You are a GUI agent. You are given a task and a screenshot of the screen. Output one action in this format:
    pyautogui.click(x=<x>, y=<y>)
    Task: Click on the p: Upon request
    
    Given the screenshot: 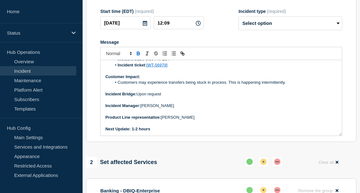 What is the action you would take?
    pyautogui.click(x=222, y=94)
    